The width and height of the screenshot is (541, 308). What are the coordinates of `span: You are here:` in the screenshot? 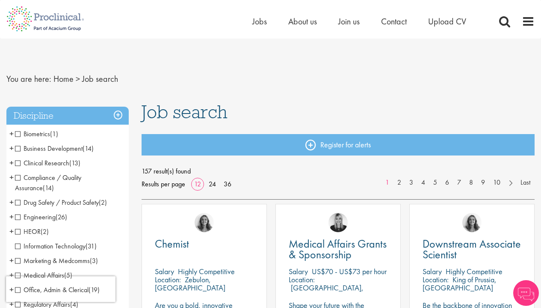 It's located at (29, 79).